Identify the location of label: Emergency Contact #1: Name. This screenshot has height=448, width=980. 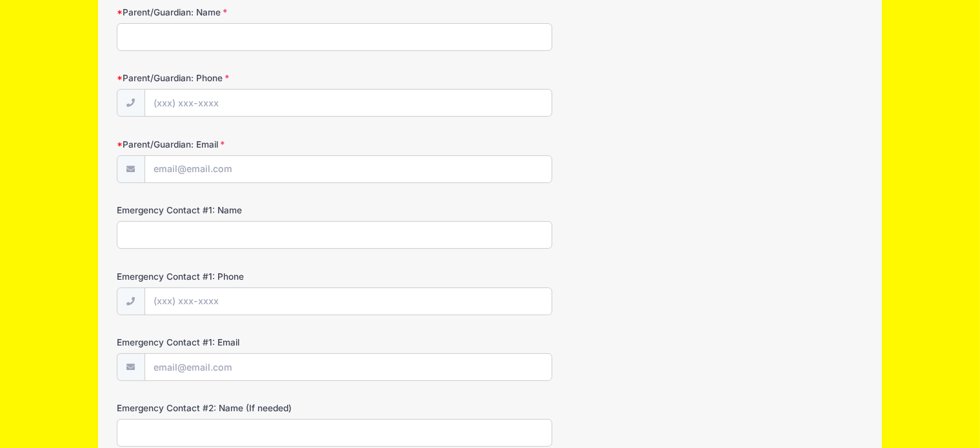
(241, 211).